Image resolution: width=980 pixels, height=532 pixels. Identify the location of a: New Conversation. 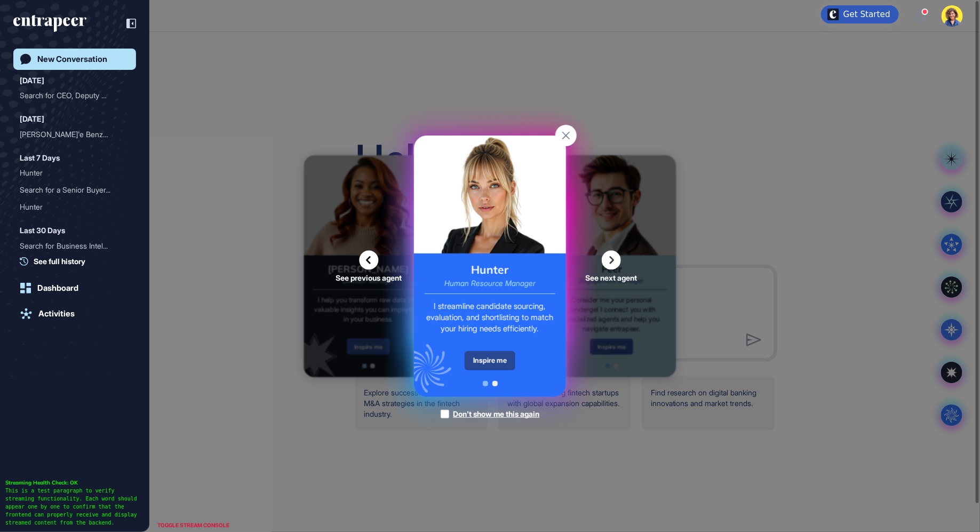
(75, 59).